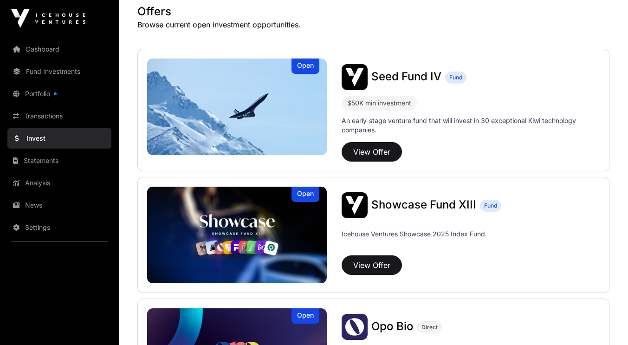  I want to click on div: Chat Widget, so click(604, 322).